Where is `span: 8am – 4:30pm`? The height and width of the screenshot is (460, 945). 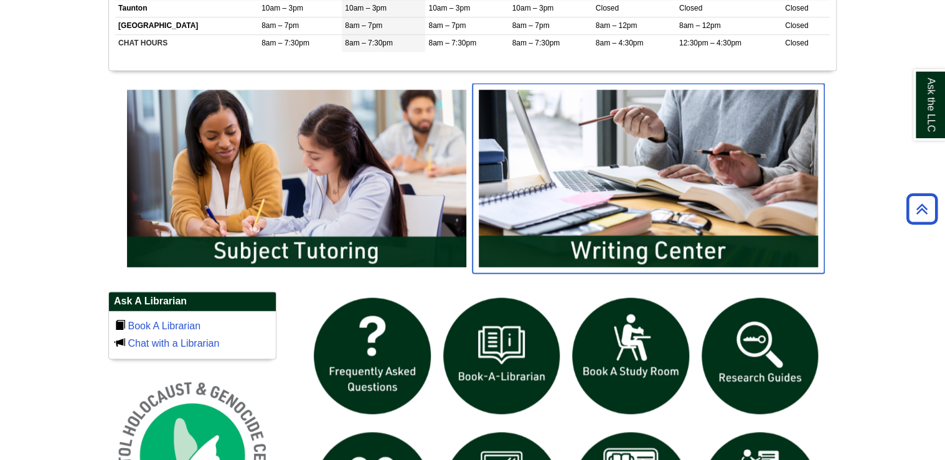 span: 8am – 4:30pm is located at coordinates (619, 43).